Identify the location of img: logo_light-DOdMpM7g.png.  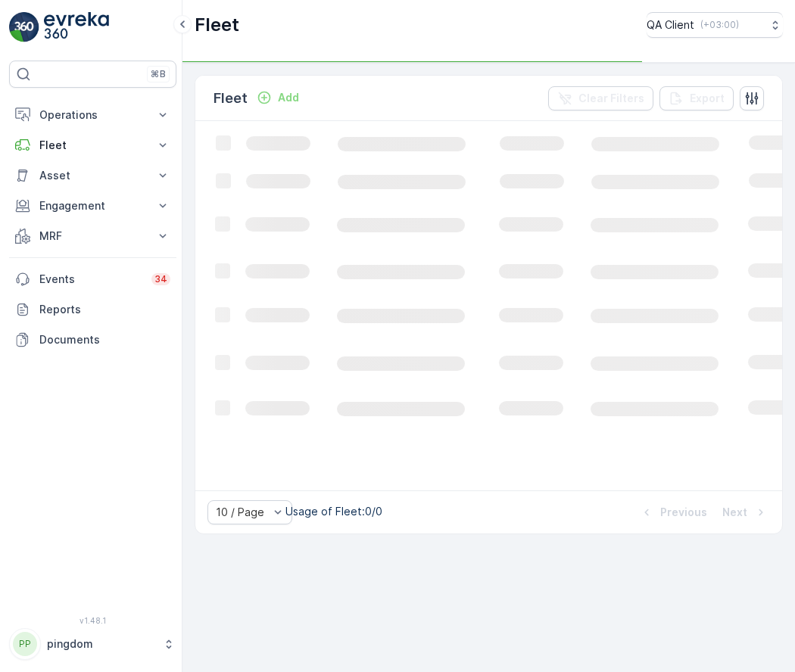
(77, 27).